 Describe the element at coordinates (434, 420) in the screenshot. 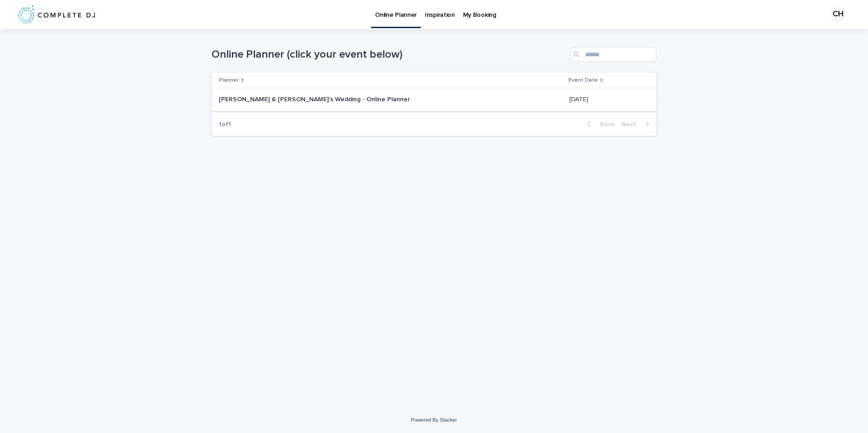

I see `a: Powered By Stacker` at that location.